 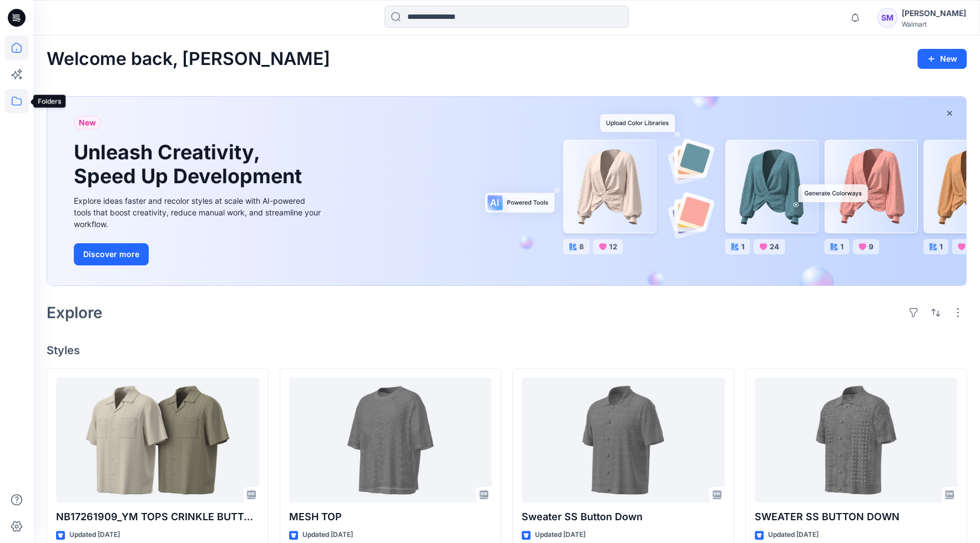 I want to click on div: SM, so click(x=888, y=17).